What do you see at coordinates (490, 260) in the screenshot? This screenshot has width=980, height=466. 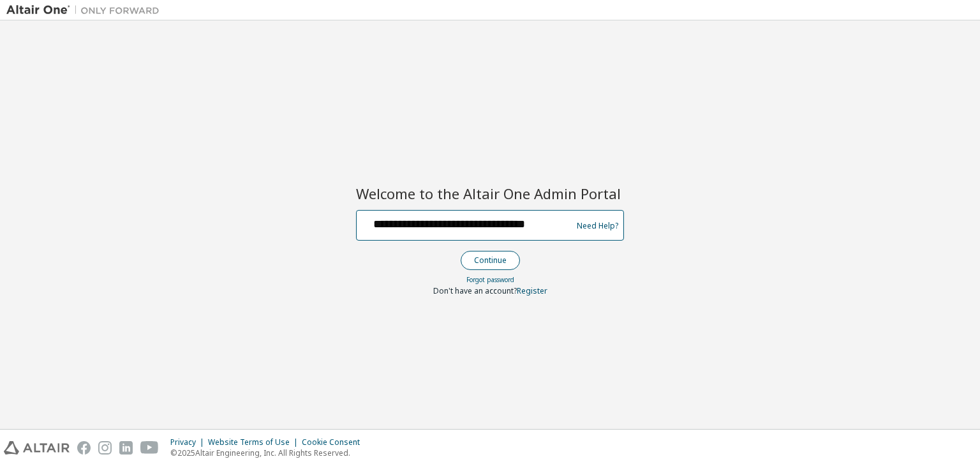 I see `button: Continue` at bounding box center [490, 260].